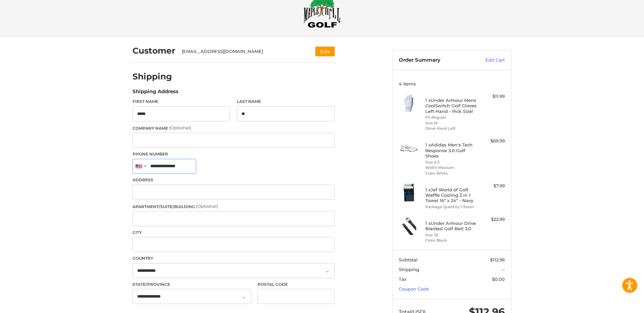  I want to click on div: $11.99, so click(491, 97).